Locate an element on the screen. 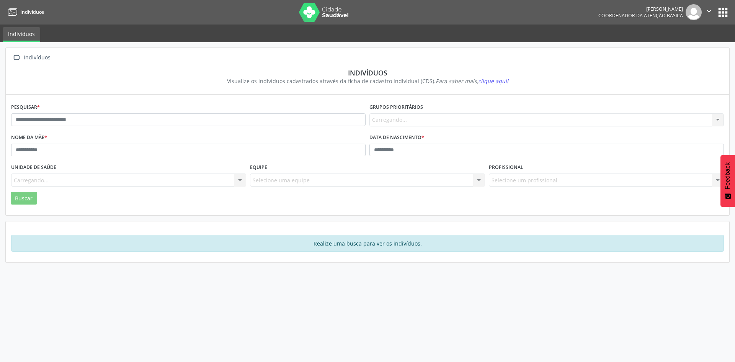 This screenshot has width=735, height=362. button: Feedback - Mostrar pesquisa is located at coordinates (728, 181).